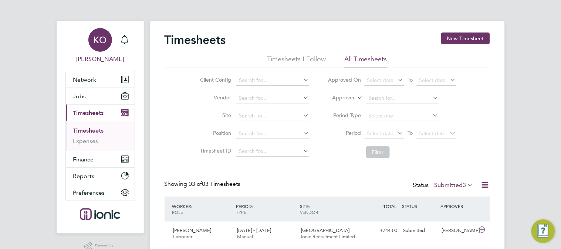  Describe the element at coordinates (420, 231) in the screenshot. I see `div: Submitted` at that location.